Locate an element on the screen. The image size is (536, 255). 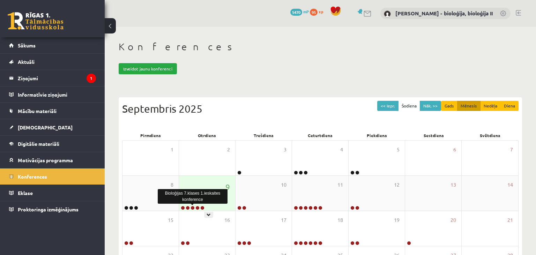
a: Konferences is located at coordinates (52, 177).